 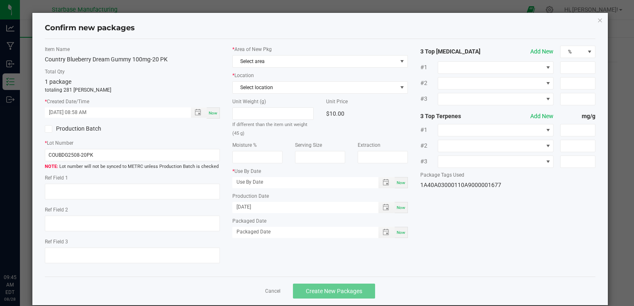 What do you see at coordinates (132, 102) in the screenshot?
I see `label: Created Date/Time` at bounding box center [132, 102].